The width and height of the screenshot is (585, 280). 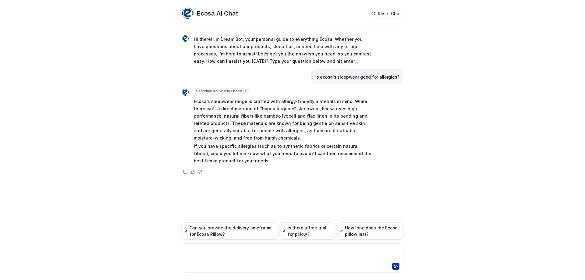 I want to click on p: is ecosa's sleepwear good for allergies?, so click(x=357, y=77).